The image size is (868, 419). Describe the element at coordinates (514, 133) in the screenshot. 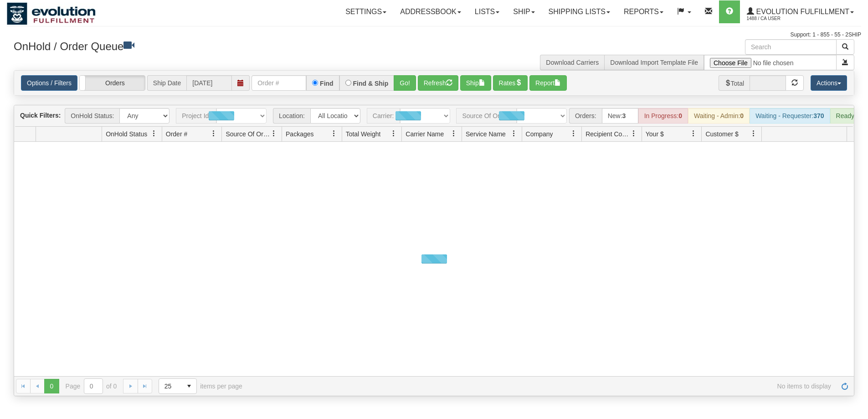

I see `a: Service Name filter column settings` at that location.